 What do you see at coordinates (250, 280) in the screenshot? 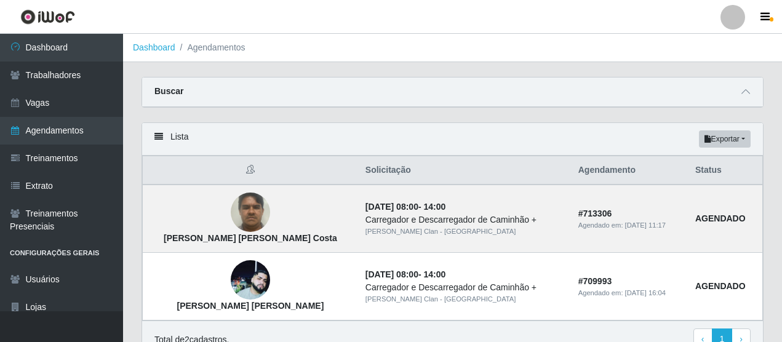
I see `img: Severino Tavares ferreira junior` at bounding box center [250, 280].